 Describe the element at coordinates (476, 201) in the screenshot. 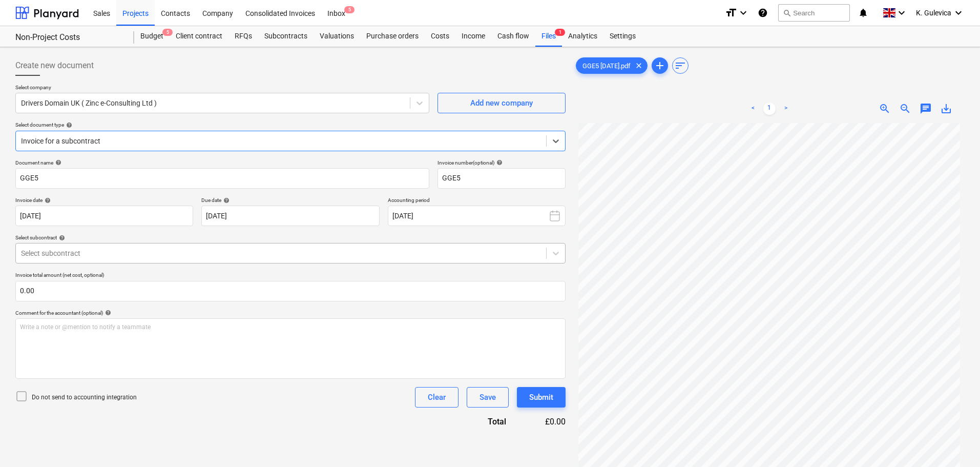

I see `p: Accounting period` at that location.